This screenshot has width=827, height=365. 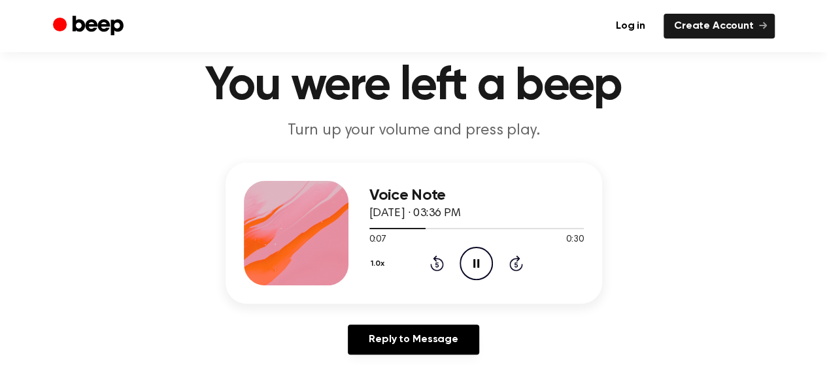 What do you see at coordinates (630, 26) in the screenshot?
I see `a: Log in` at bounding box center [630, 26].